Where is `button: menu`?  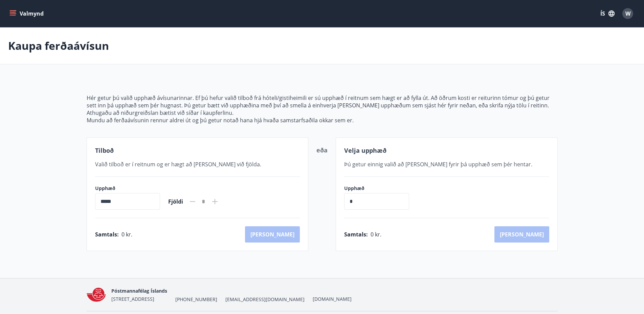
button: menu is located at coordinates (27, 13).